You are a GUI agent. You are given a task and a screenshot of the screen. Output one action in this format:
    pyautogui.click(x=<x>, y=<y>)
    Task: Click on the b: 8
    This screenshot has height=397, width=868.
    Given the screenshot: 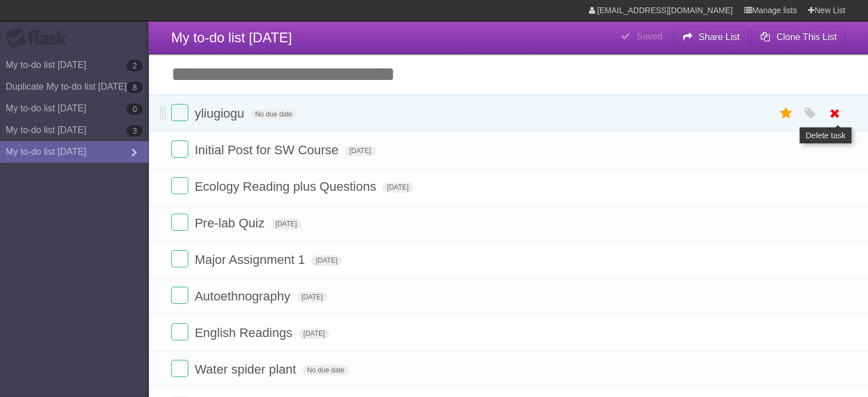 What is the action you would take?
    pyautogui.click(x=135, y=88)
    